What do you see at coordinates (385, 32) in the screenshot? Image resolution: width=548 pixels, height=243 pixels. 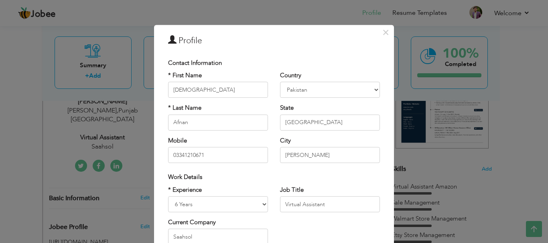 I see `button: Close` at bounding box center [385, 32].